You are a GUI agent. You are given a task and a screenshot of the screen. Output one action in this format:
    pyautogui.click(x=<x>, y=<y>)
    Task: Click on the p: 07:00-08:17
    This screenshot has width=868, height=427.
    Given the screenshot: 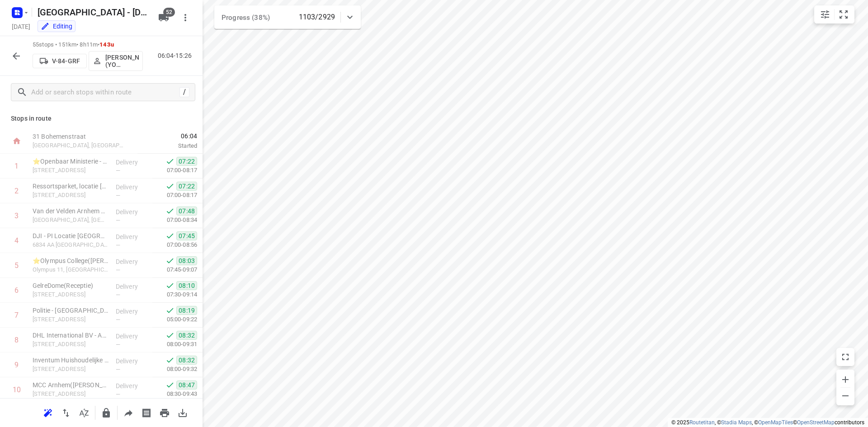 What is the action you would take?
    pyautogui.click(x=174, y=170)
    